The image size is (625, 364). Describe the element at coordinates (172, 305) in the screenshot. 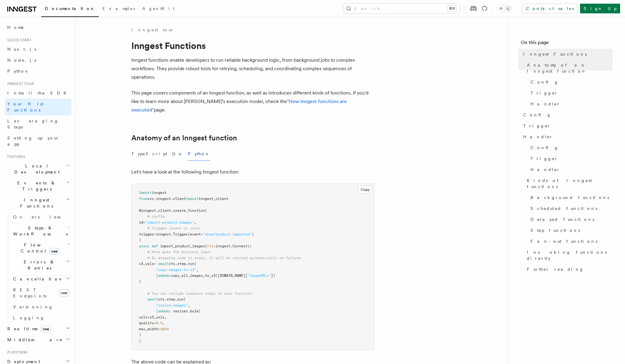

I see `span: "resize-images"` at that location.